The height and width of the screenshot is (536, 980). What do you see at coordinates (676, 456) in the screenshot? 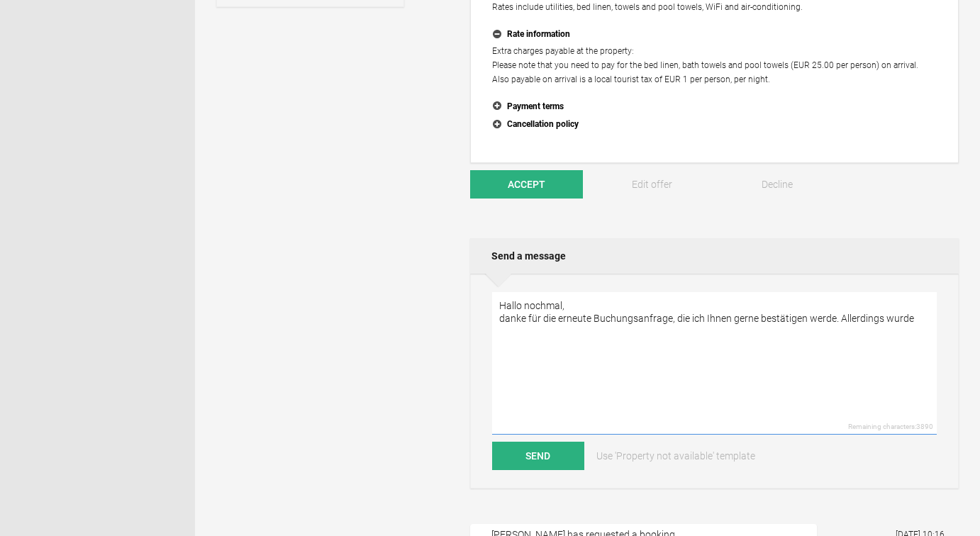
I see `a: Use 'Property not available' template` at bounding box center [676, 456].